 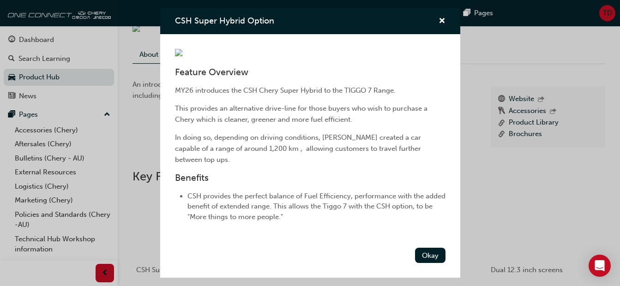 What do you see at coordinates (600, 266) in the screenshot?
I see `div: Open Intercom Messenger` at bounding box center [600, 266].